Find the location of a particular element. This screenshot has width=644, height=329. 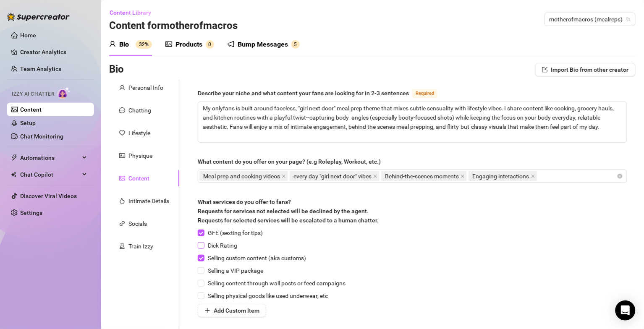

img: Chat Copilot is located at coordinates (13, 175).